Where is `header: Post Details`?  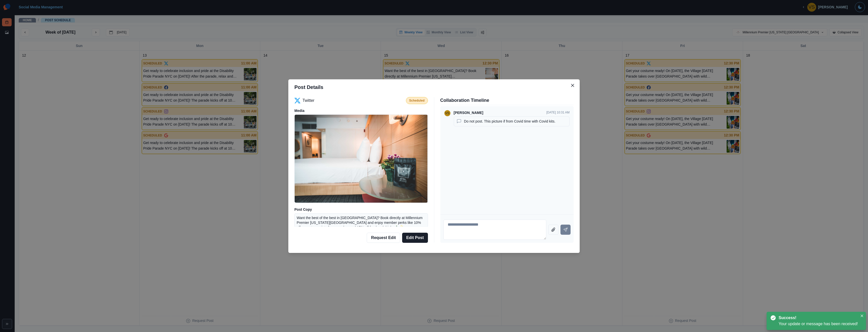 header: Post Details is located at coordinates (434, 87).